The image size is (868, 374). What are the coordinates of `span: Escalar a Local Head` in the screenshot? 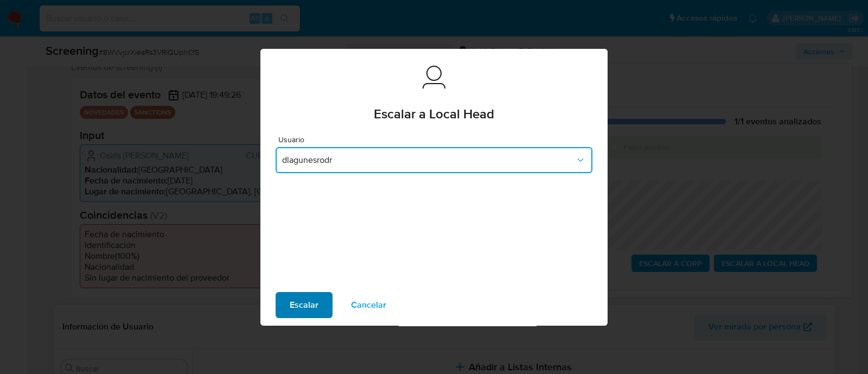 It's located at (434, 114).